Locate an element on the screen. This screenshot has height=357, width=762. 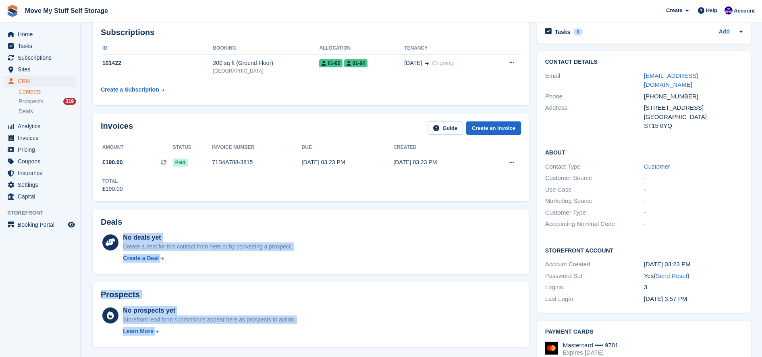
span: Coupons is located at coordinates (42, 161).